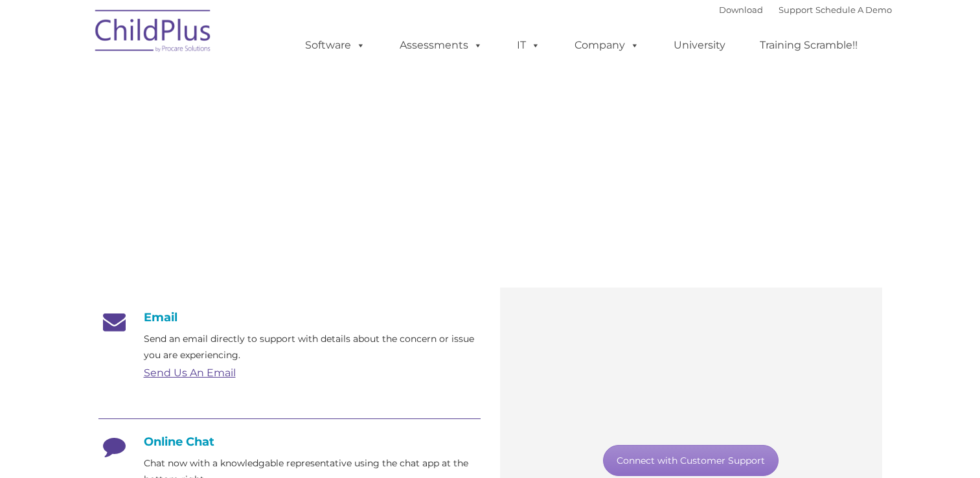  What do you see at coordinates (335, 45) in the screenshot?
I see `a: Software` at bounding box center [335, 45].